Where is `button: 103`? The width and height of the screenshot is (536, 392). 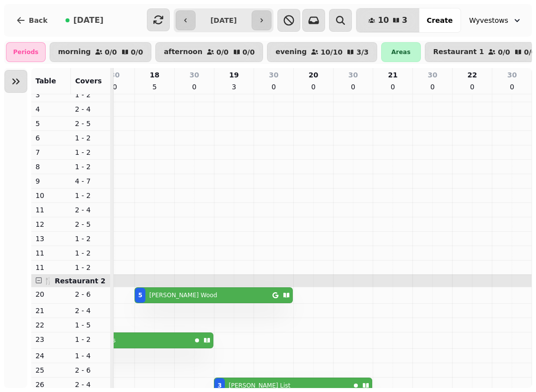
button: 103 is located at coordinates (388, 20).